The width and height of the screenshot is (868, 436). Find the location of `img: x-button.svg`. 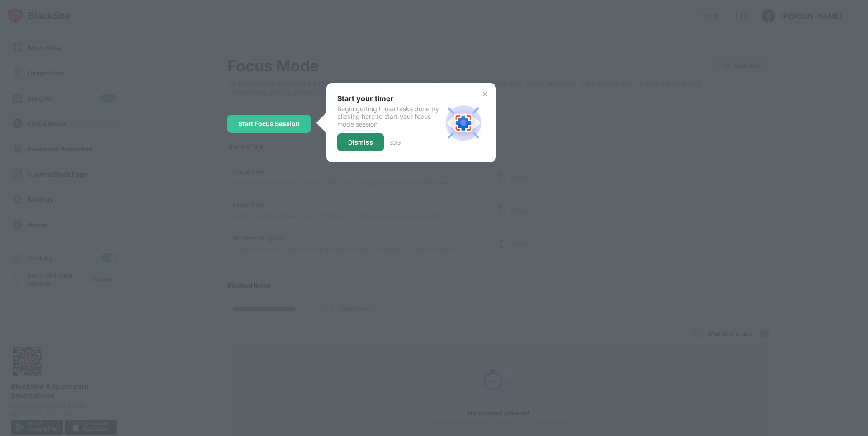

img: x-button.svg is located at coordinates (485, 94).